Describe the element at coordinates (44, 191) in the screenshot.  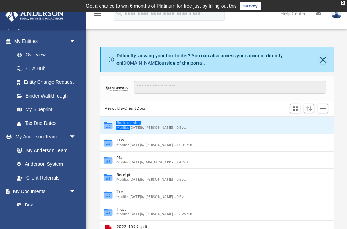
I see `a: My Documentsarrow_drop_down` at that location.